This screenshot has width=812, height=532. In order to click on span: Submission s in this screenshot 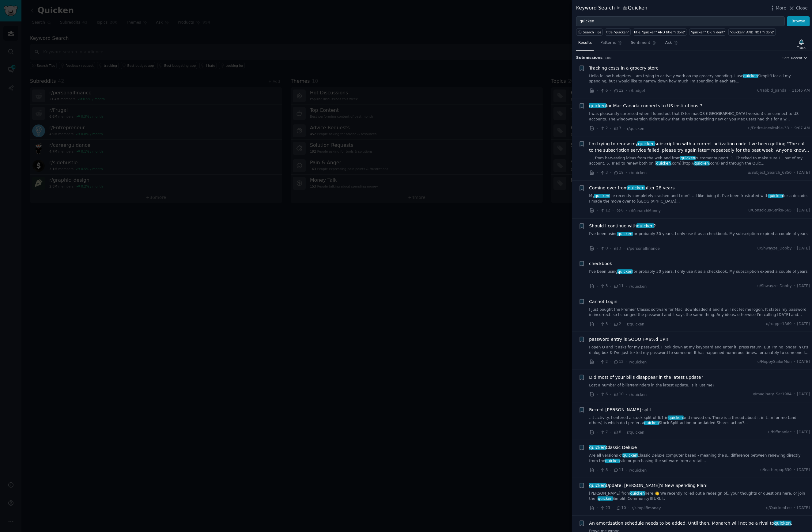, I will do `click(589, 58)`.